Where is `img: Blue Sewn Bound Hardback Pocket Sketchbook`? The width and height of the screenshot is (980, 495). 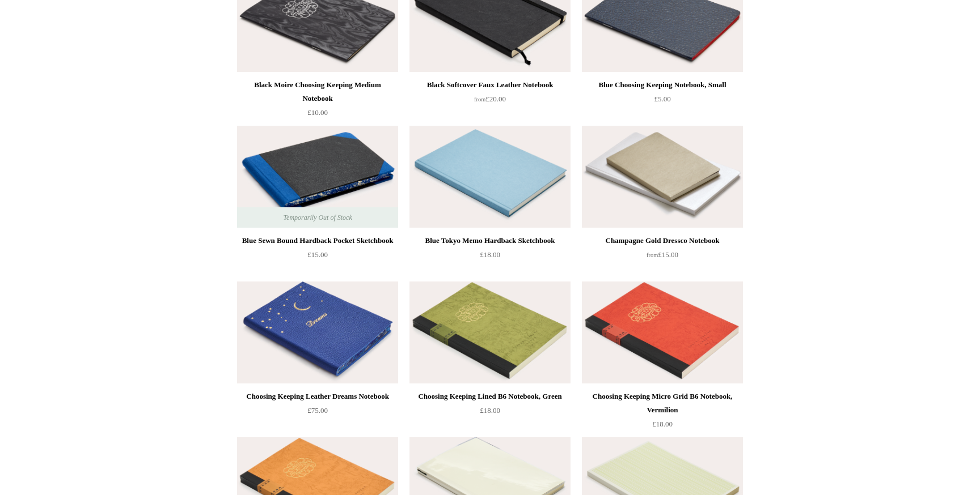
img: Blue Sewn Bound Hardback Pocket Sketchbook is located at coordinates (318, 177).